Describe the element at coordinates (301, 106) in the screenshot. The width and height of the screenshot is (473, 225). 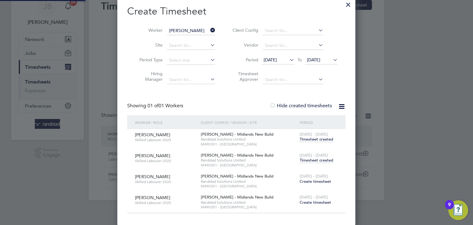
I see `label: Hide created timesheets` at that location.